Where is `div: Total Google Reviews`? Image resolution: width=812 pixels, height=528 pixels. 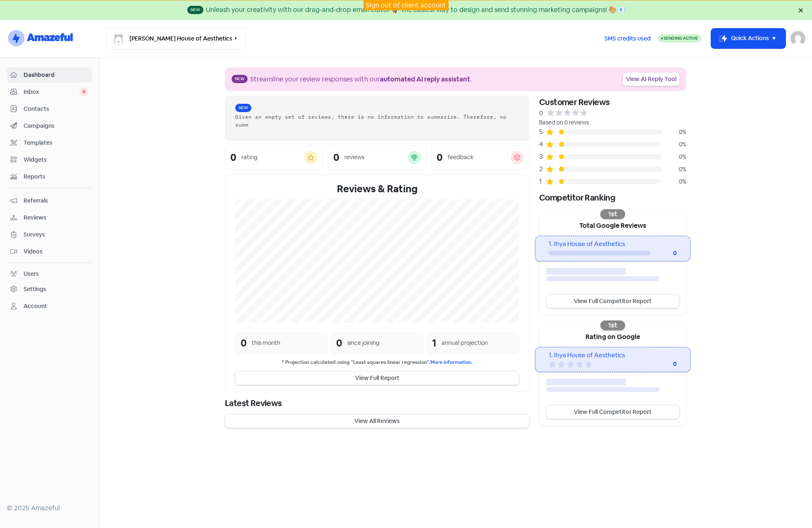
div: Total Google Reviews is located at coordinates (613, 225).